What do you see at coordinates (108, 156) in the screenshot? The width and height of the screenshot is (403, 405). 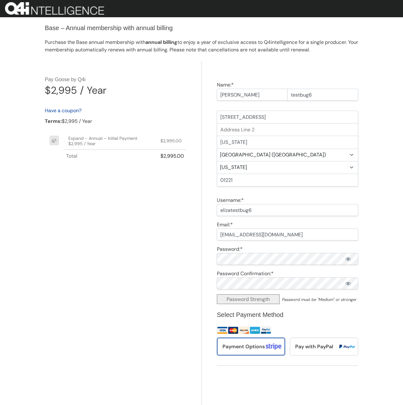 I see `th: Total` at bounding box center [108, 156].